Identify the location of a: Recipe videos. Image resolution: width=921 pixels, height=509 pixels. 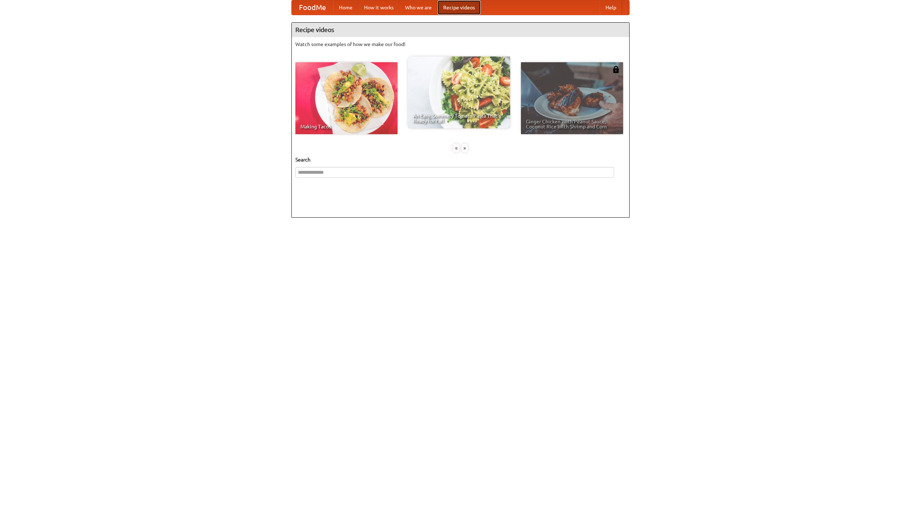
(459, 8).